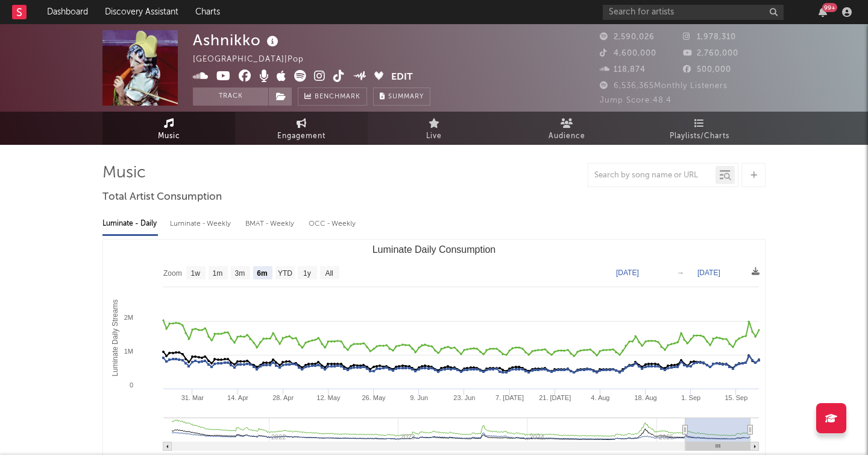 The width and height of the screenshot is (868, 455). I want to click on span: Music, so click(169, 137).